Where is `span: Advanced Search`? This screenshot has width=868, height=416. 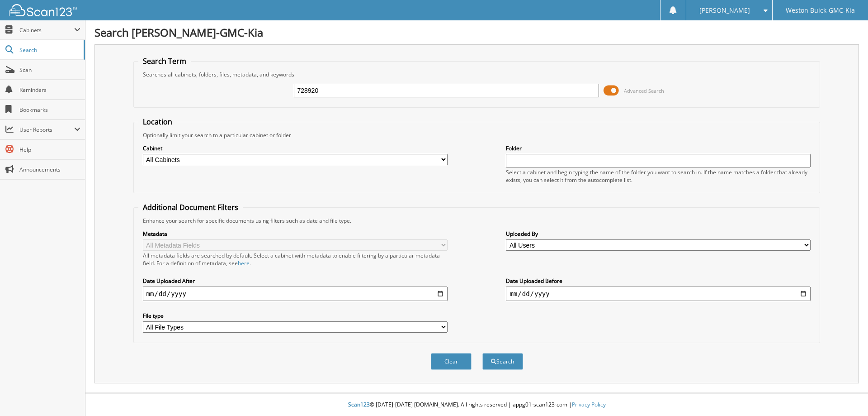 span: Advanced Search is located at coordinates (644, 90).